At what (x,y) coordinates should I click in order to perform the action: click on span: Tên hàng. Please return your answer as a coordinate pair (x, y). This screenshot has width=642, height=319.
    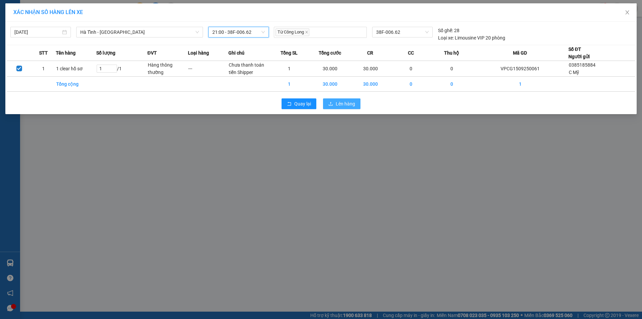
    Looking at the image, I should click on (66, 53).